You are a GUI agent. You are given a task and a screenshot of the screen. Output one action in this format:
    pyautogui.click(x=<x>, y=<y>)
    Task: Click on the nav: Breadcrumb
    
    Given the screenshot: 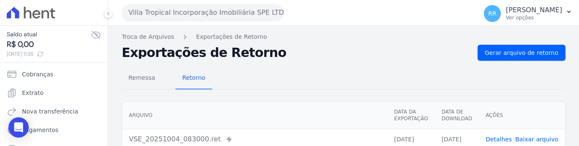 What is the action you would take?
    pyautogui.click(x=344, y=37)
    